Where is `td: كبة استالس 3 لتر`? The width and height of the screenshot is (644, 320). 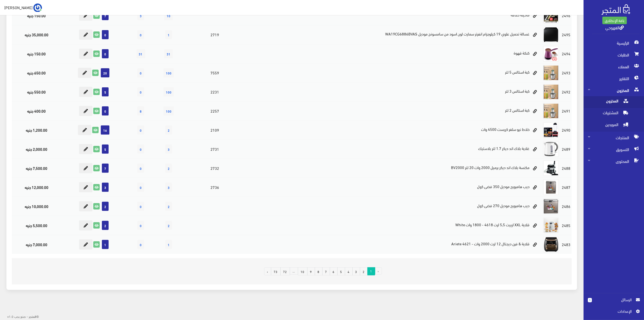 td: كبة استالس 3 لتر is located at coordinates (394, 92).